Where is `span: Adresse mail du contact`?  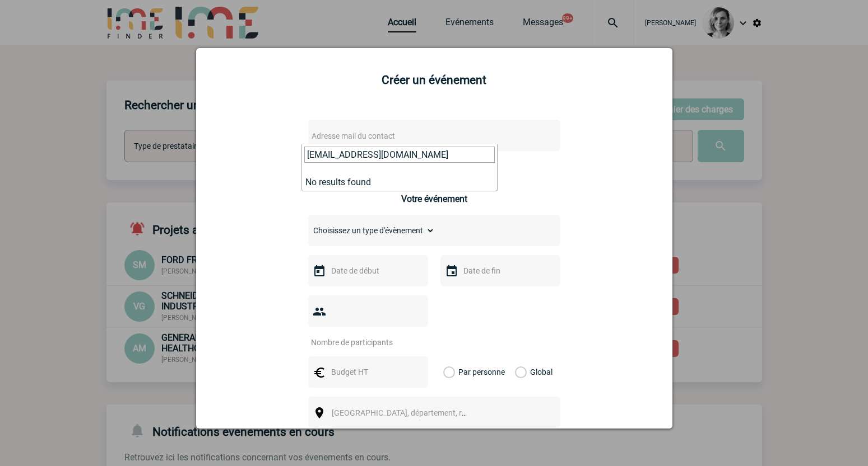 span: Adresse mail du contact is located at coordinates (353, 136).